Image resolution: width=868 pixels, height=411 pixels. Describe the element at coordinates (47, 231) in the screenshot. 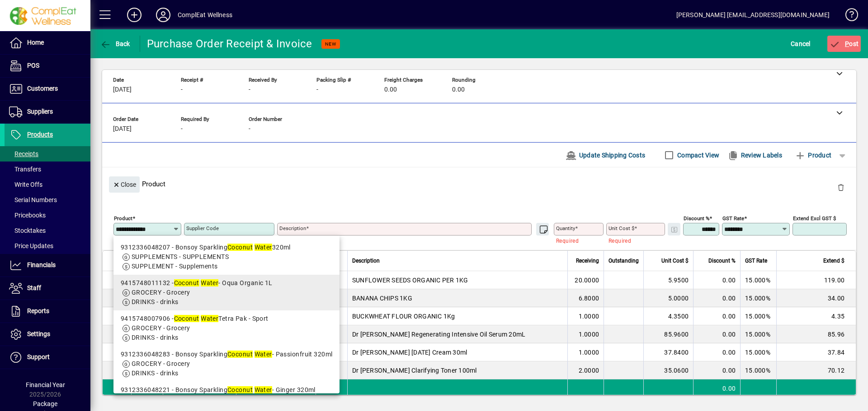

I see `a: Stocktakes` at that location.